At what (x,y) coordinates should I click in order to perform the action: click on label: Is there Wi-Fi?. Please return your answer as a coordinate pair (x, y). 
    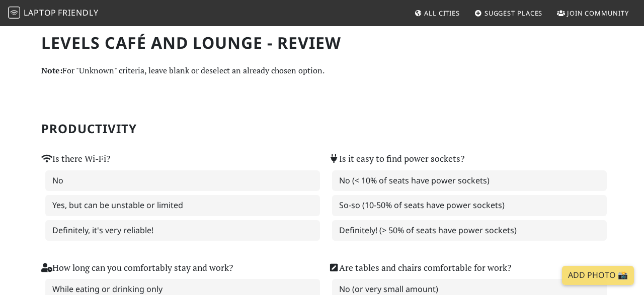
    Looking at the image, I should click on (76, 159).